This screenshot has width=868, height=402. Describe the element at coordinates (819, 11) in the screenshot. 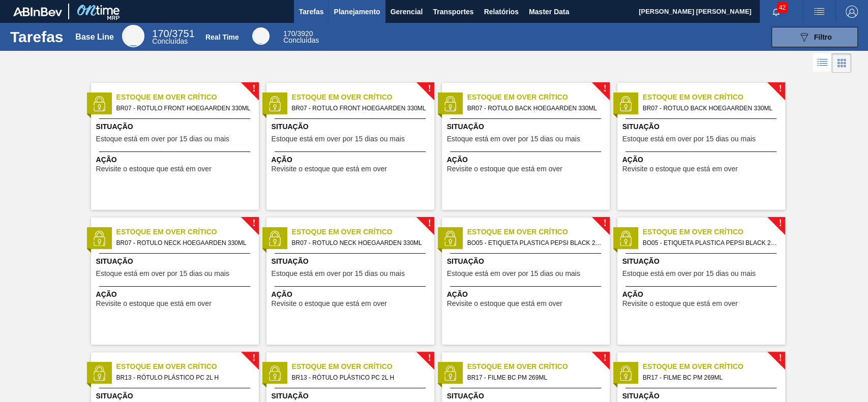

I see `img: userActions` at that location.